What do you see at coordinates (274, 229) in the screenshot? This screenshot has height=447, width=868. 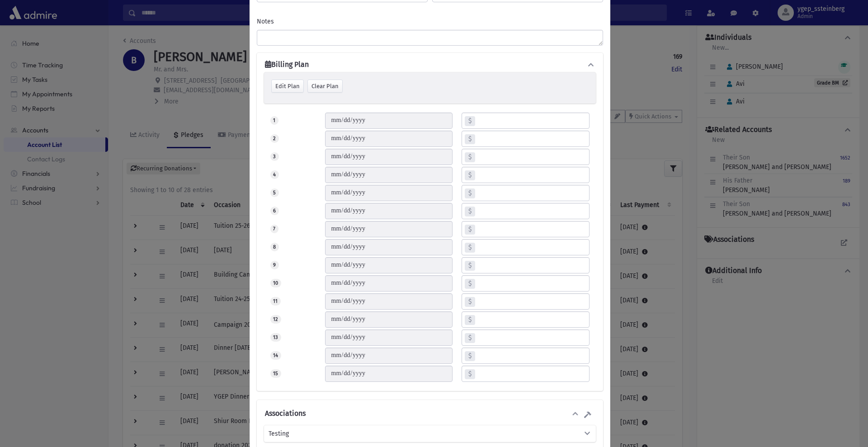 I see `span: 7` at bounding box center [274, 229].